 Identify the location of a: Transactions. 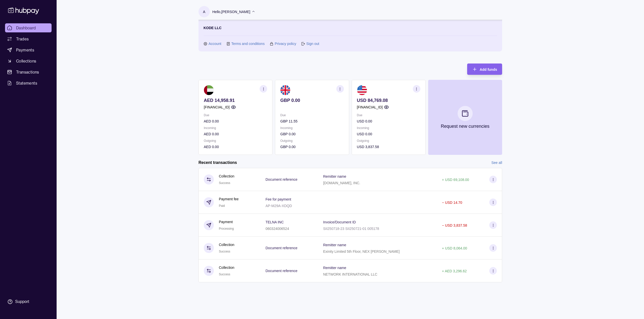
(28, 72).